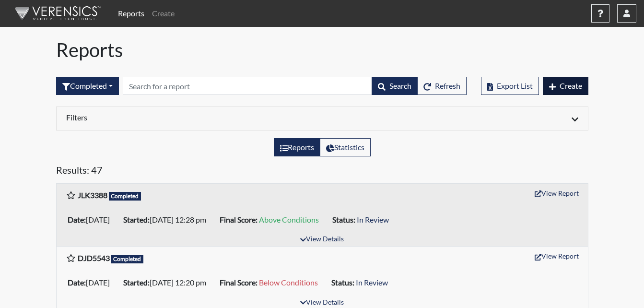  I want to click on button: Export List, so click(509, 86).